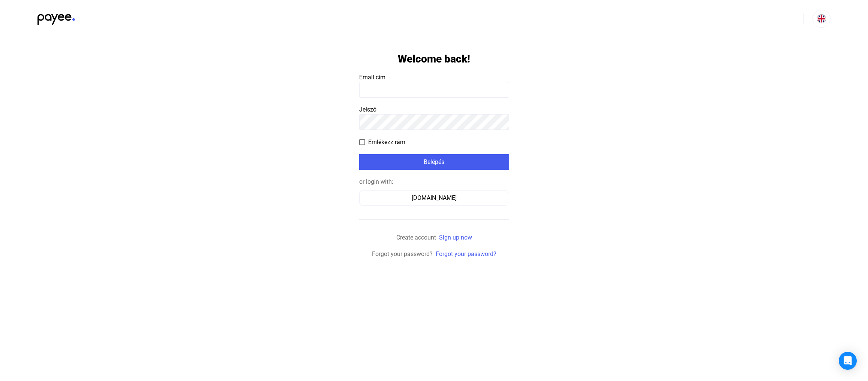  I want to click on div: or login with:, so click(434, 182).